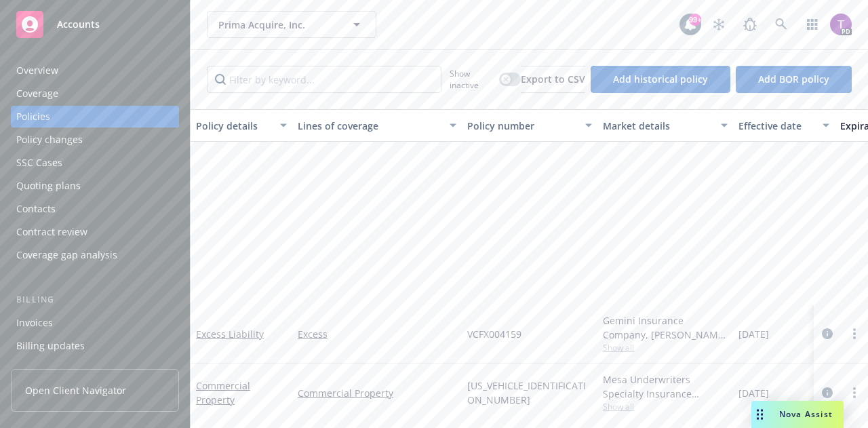 The height and width of the screenshot is (428, 868). Describe the element at coordinates (529, 126) in the screenshot. I see `button: Policy number` at that location.